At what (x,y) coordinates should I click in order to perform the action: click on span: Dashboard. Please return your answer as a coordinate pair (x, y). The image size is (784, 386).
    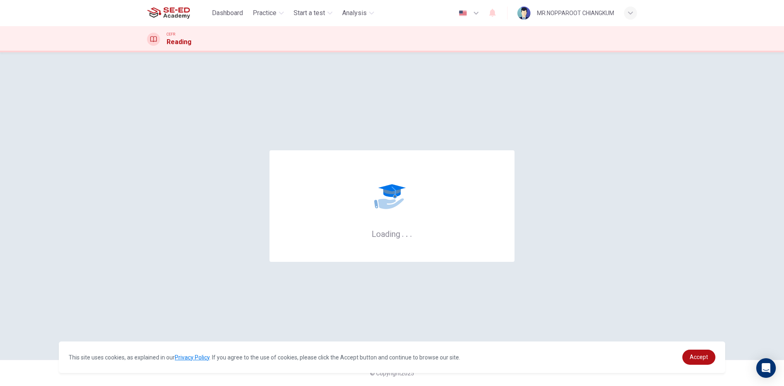
    Looking at the image, I should click on (227, 13).